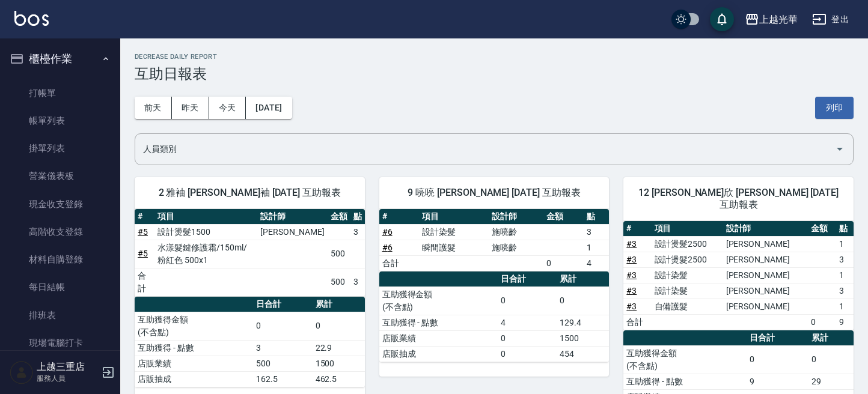 Image resolution: width=868 pixels, height=394 pixels. I want to click on td: 店販抽成, so click(438, 354).